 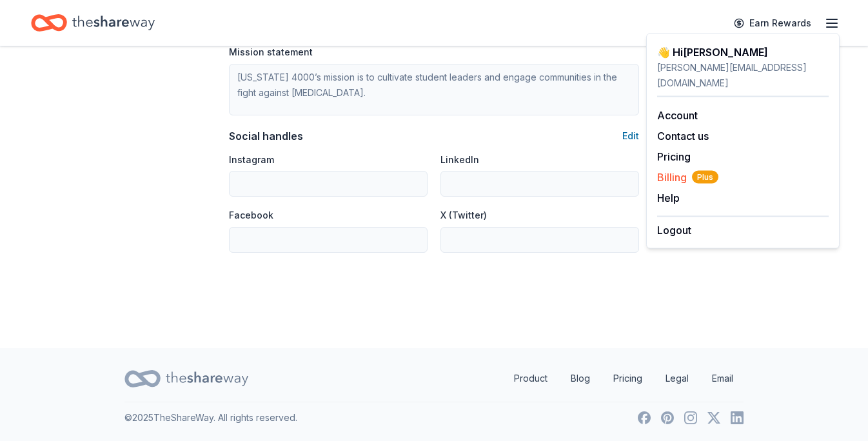 What do you see at coordinates (674, 230) in the screenshot?
I see `button: Logout` at bounding box center [674, 230].